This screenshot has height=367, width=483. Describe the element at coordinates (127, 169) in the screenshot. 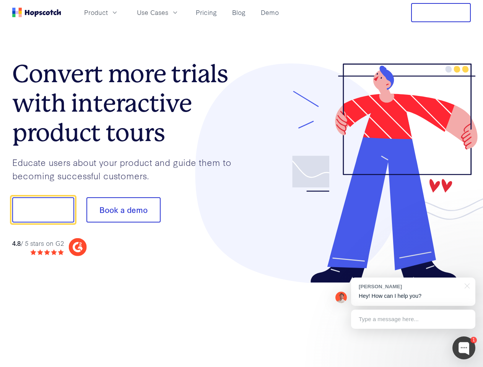

I see `p: Educate users about your product and guide them to becoming successful customers.` at that location.